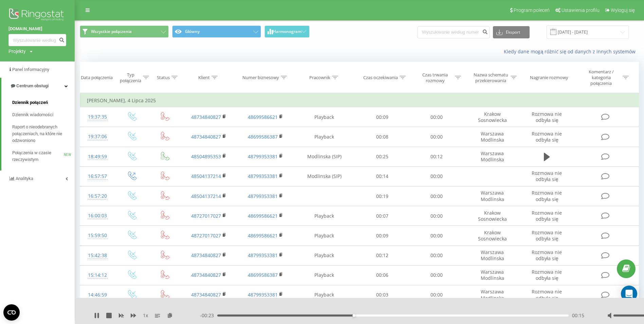 The width and height of the screenshot is (644, 324). What do you see at coordinates (382, 196) in the screenshot?
I see `td: 00:19` at bounding box center [382, 196].